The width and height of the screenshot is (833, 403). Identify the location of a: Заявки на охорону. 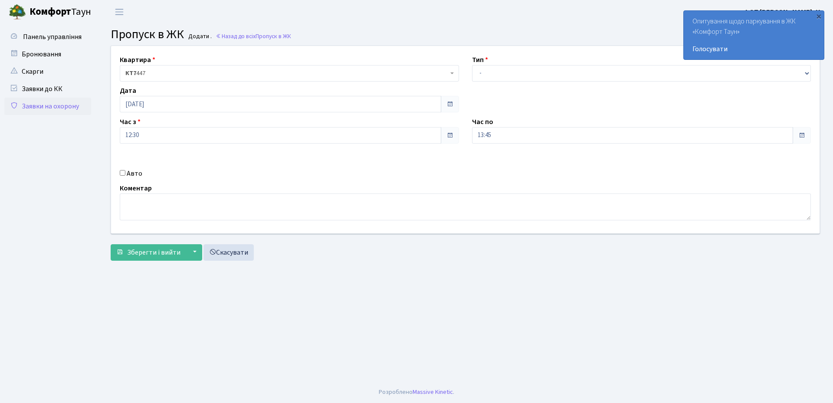
(48, 106).